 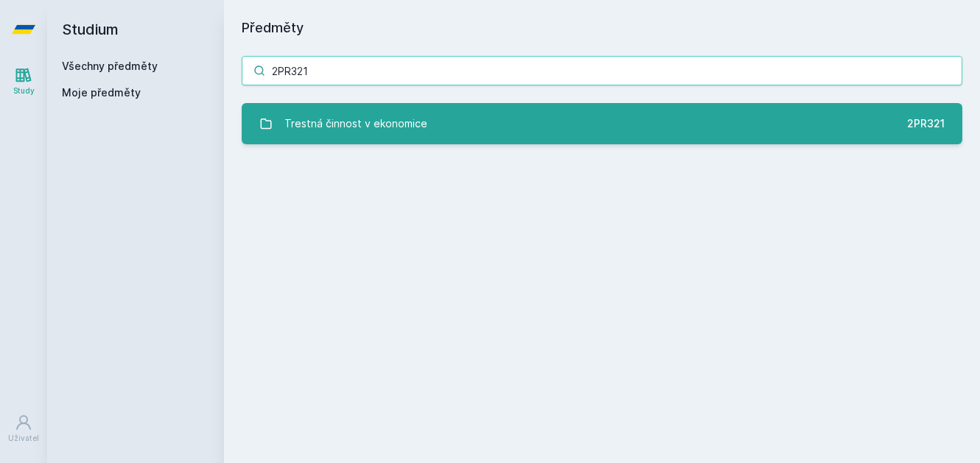 I want to click on div: Uživatel, so click(x=24, y=438).